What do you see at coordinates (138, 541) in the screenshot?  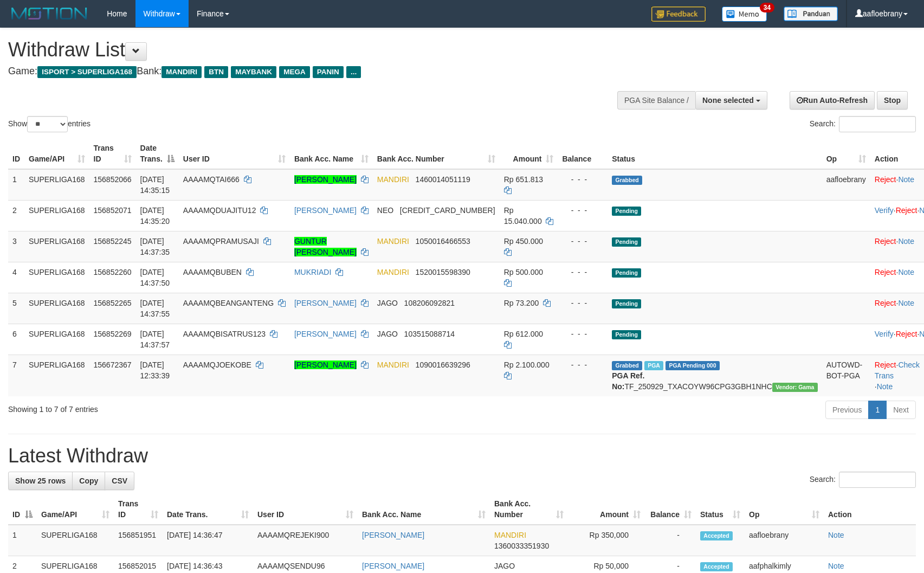 I see `td: 156851951` at bounding box center [138, 541].